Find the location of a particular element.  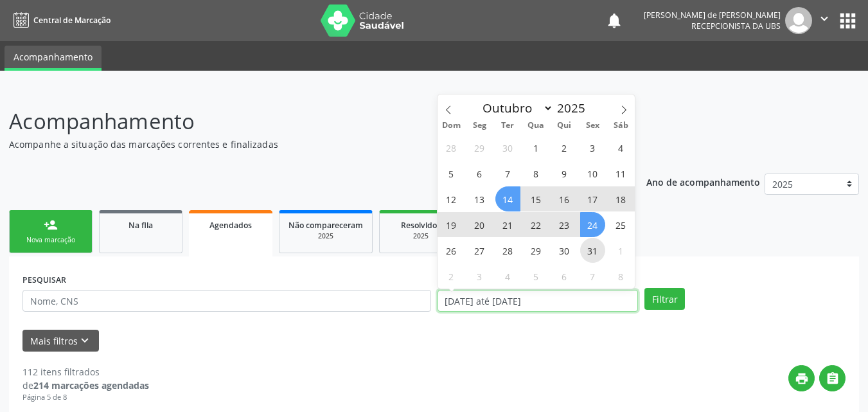

div: Página 5 de 8 is located at coordinates (86, 397).